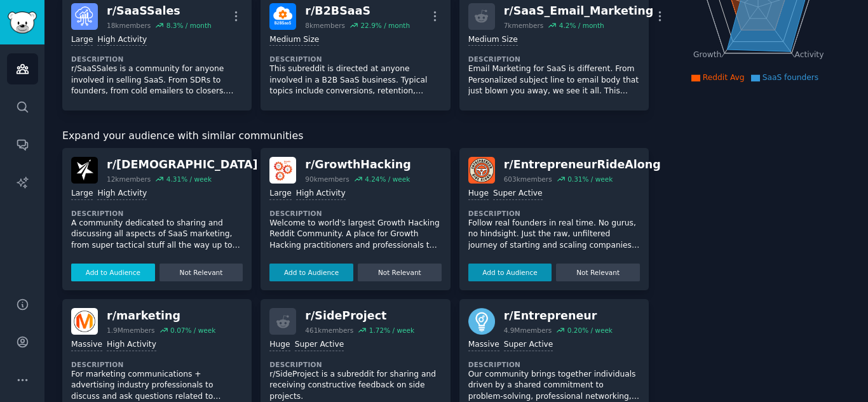  I want to click on div: 4.2 % / month, so click(582, 25).